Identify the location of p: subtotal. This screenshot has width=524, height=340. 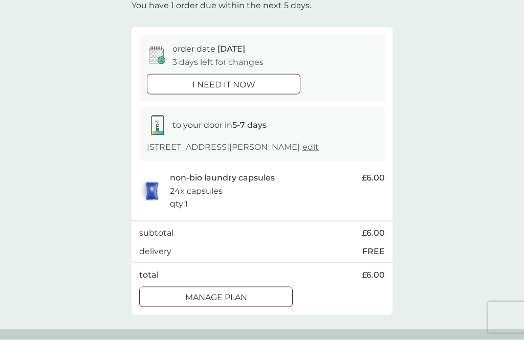
(156, 233).